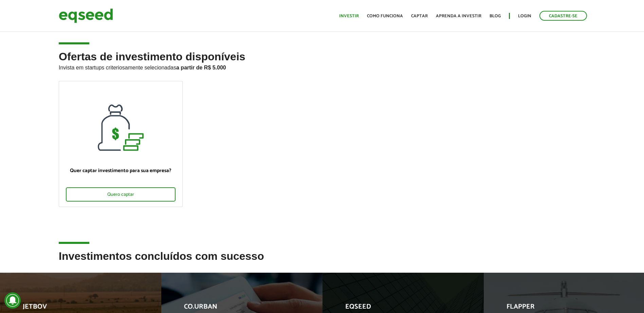 This screenshot has height=313, width=644. What do you see at coordinates (322, 261) in the screenshot?
I see `h2: Investimentos concluídos com sucesso` at bounding box center [322, 261].